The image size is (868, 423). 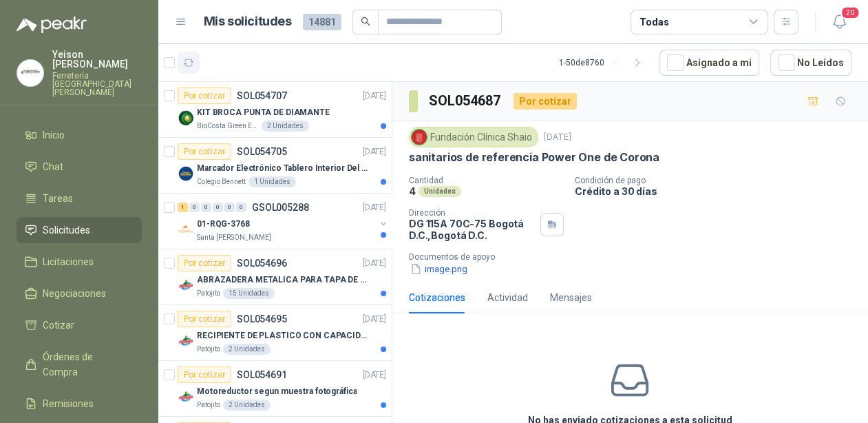 I want to click on button: Asignado a mi, so click(x=709, y=63).